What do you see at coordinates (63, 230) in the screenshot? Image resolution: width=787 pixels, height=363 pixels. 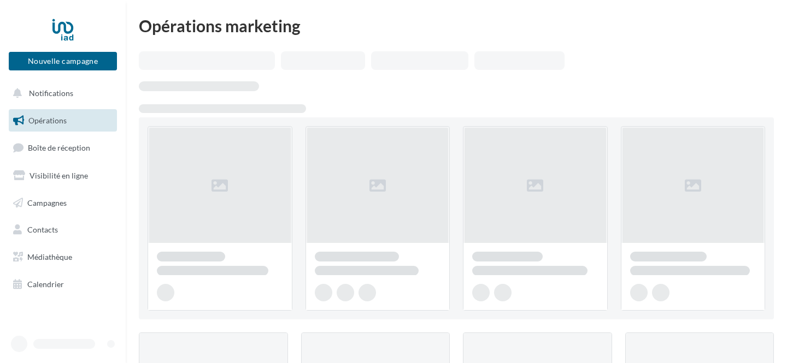 I see `a: Contacts` at bounding box center [63, 230].